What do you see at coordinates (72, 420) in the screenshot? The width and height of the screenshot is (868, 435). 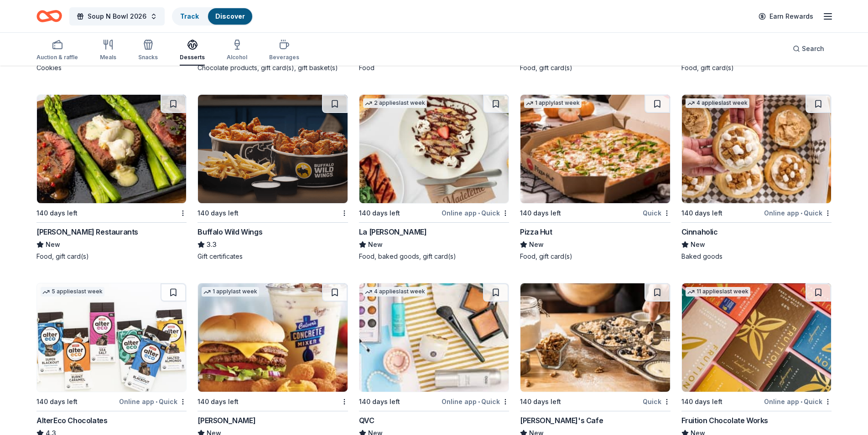 I see `div: AlterEco Chocolates` at bounding box center [72, 420].